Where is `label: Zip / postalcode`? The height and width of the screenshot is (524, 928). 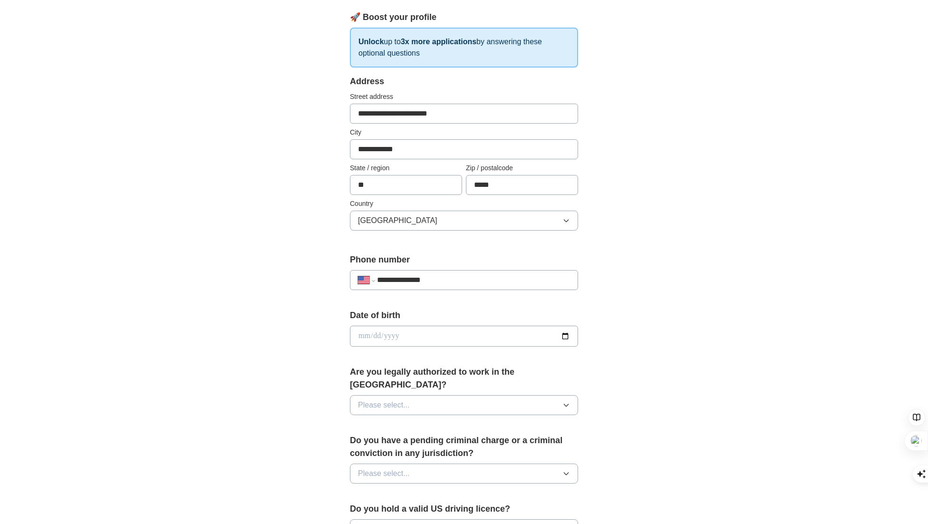 label: Zip / postalcode is located at coordinates (522, 168).